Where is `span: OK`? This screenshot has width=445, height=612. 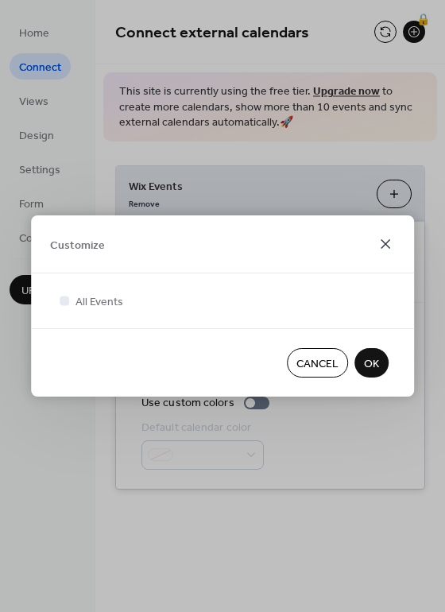
span: OK is located at coordinates (371, 364).